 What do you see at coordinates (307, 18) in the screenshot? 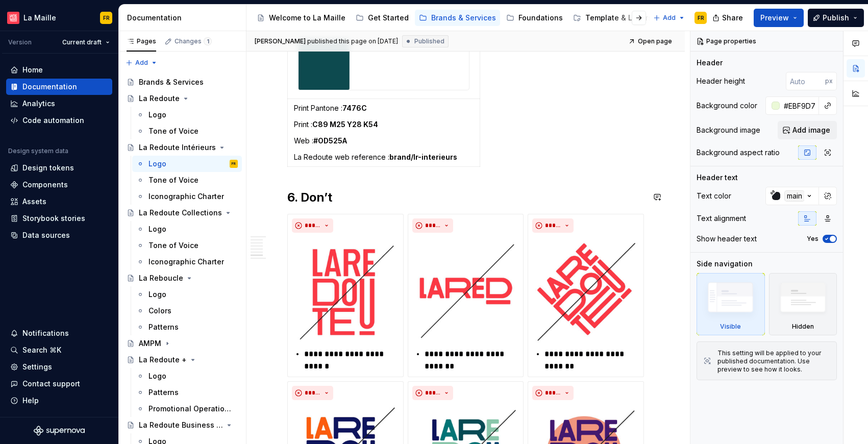
I see `div: Welcome to La Maille` at bounding box center [307, 18].